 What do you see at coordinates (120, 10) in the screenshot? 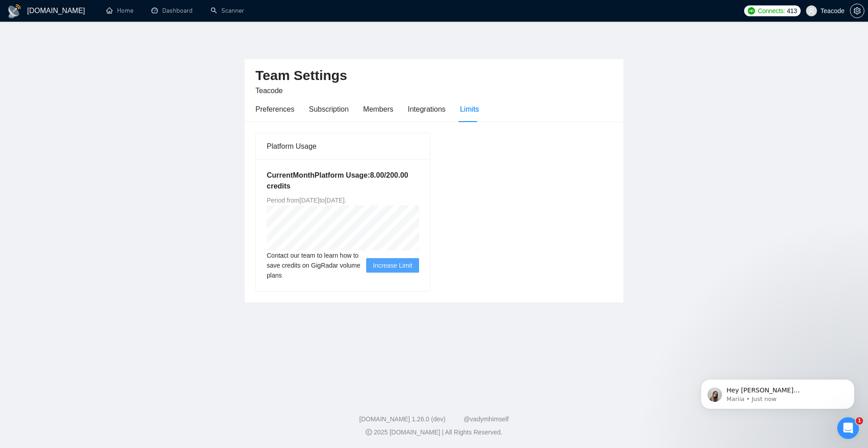
I see `a: homeHome` at bounding box center [120, 10].